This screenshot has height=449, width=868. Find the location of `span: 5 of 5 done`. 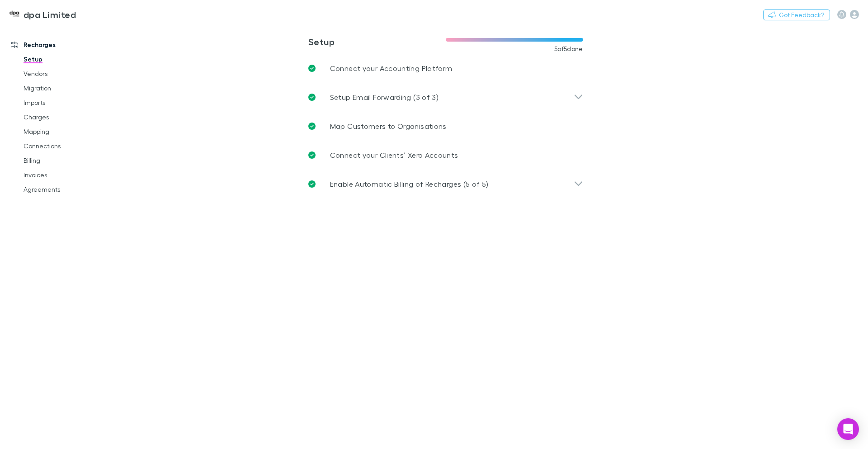

span: 5 of 5 done is located at coordinates (568, 49).